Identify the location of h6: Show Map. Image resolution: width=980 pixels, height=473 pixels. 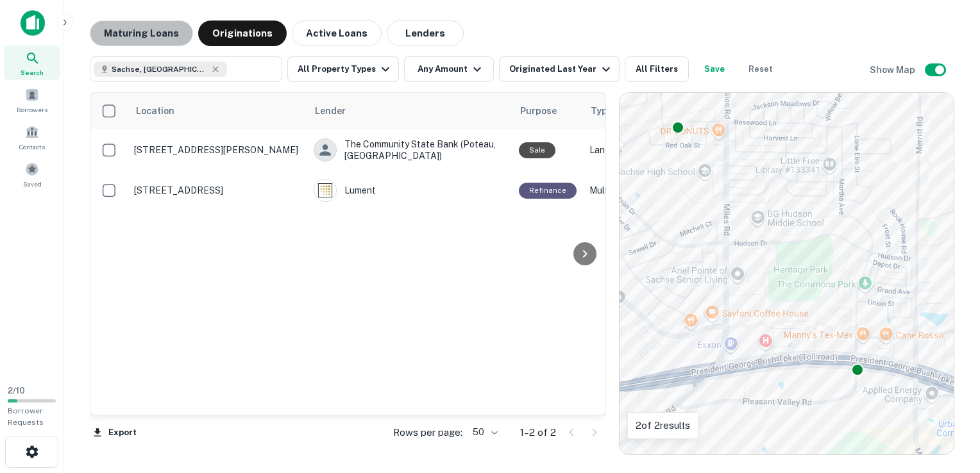
(893, 70).